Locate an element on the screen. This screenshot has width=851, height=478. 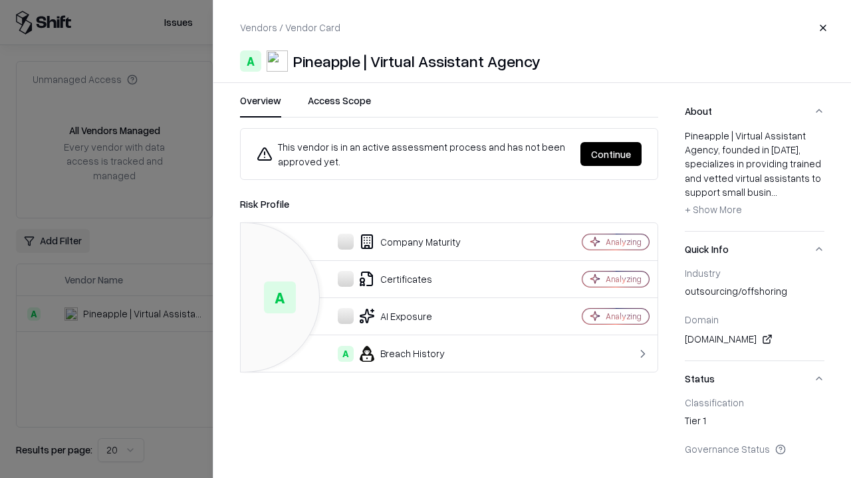
div: Industry is located at coordinates (754, 273).